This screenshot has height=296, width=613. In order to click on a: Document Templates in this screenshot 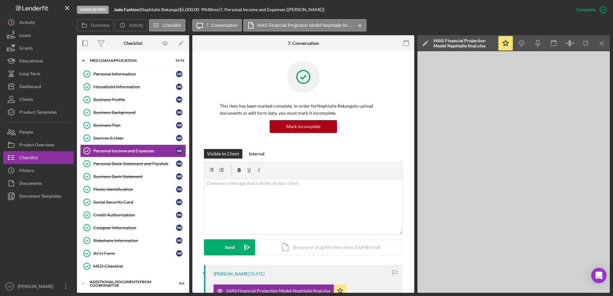, I will do `click(38, 196)`.